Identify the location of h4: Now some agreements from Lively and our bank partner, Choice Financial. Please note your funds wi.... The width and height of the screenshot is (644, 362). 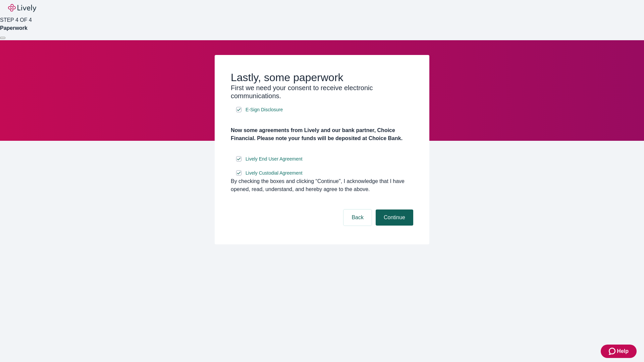
(322, 134).